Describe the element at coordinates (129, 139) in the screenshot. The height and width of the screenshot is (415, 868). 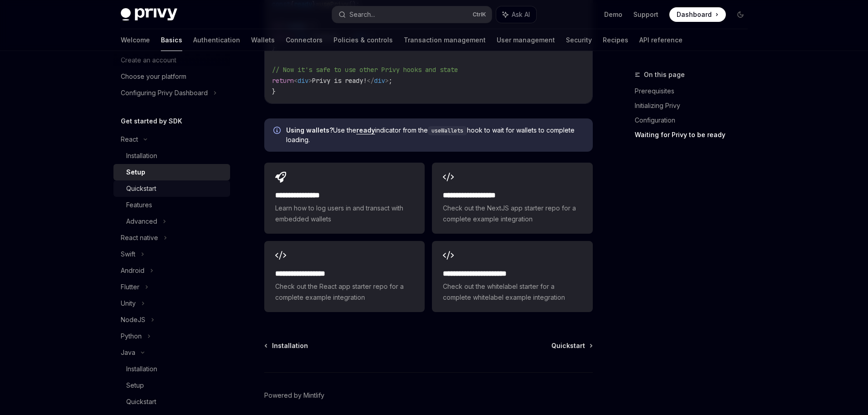
I see `div: React` at that location.